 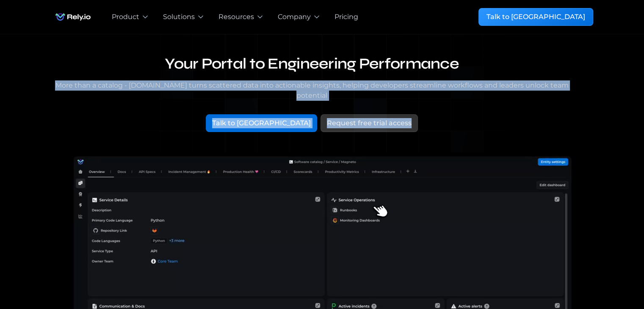 I want to click on div: Pricing, so click(x=346, y=17).